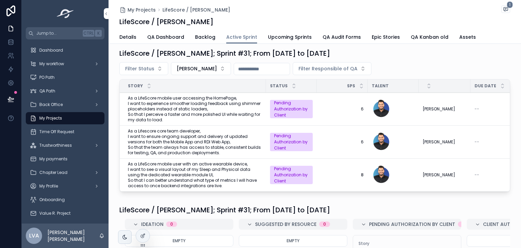  What do you see at coordinates (195, 142) in the screenshot?
I see `span: As a Lifescore core team developer, I want to ensure ongoing support and delivery of updated vers...` at bounding box center [195, 142].